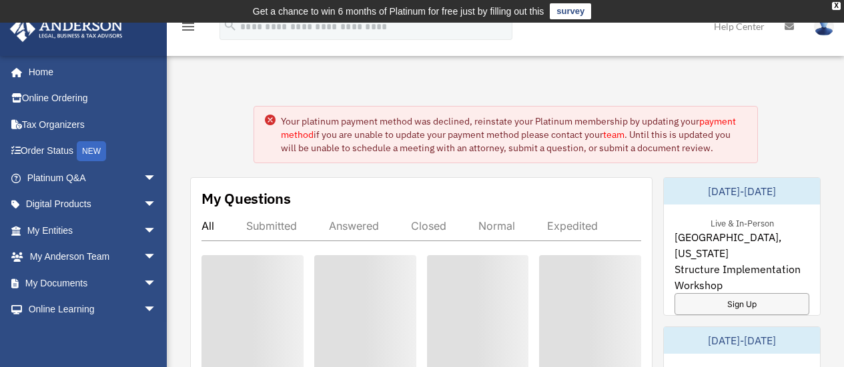 The width and height of the screenshot is (844, 367). What do you see at coordinates (572, 226) in the screenshot?
I see `div: Expedited` at bounding box center [572, 226].